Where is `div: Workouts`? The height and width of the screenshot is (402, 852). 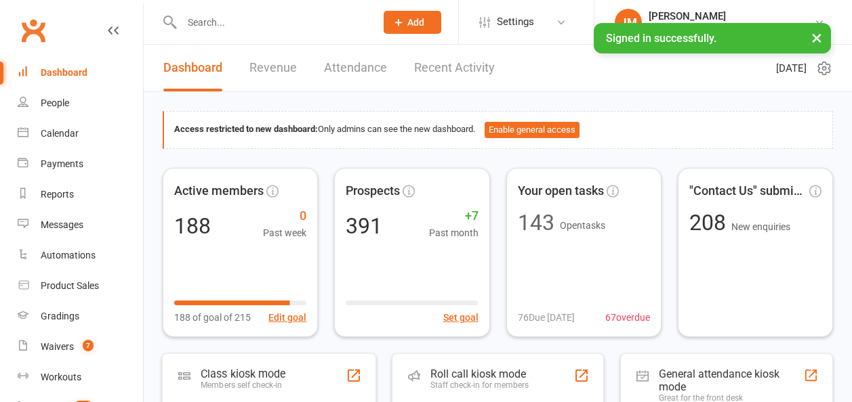
div: Workouts is located at coordinates (61, 377).